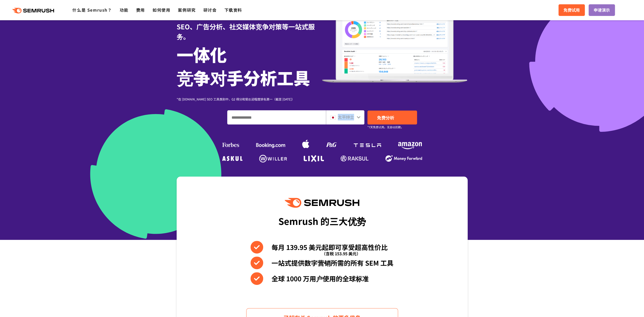  What do you see at coordinates (162, 10) in the screenshot?
I see `a: 如何使用` at bounding box center [162, 10].